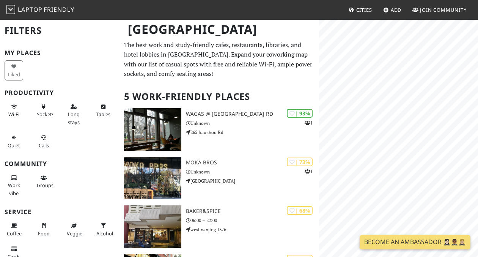  What do you see at coordinates (60, 93) in the screenshot?
I see `h3: Productivity` at bounding box center [60, 93].